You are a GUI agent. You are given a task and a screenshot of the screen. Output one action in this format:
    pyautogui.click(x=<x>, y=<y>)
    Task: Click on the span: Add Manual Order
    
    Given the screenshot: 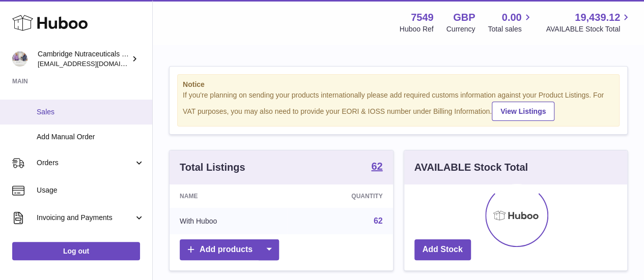 What is the action you would take?
    pyautogui.click(x=90, y=137)
    